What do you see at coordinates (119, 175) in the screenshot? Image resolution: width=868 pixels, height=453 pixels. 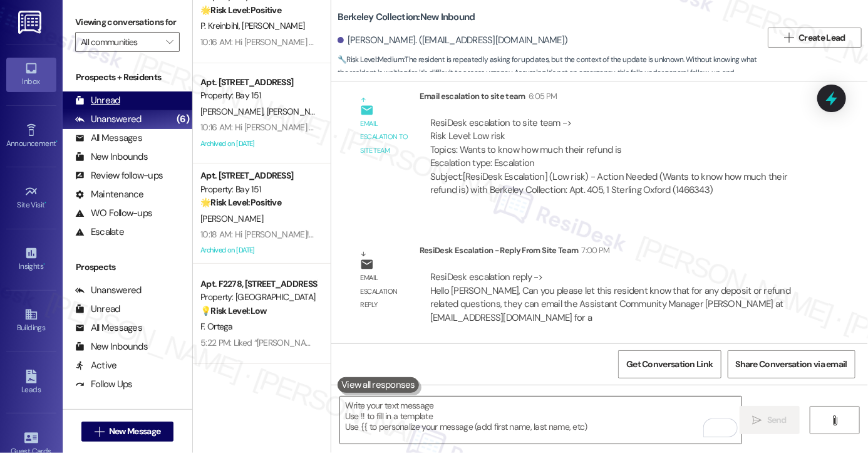 I see `div: Review follow-ups` at bounding box center [119, 175].